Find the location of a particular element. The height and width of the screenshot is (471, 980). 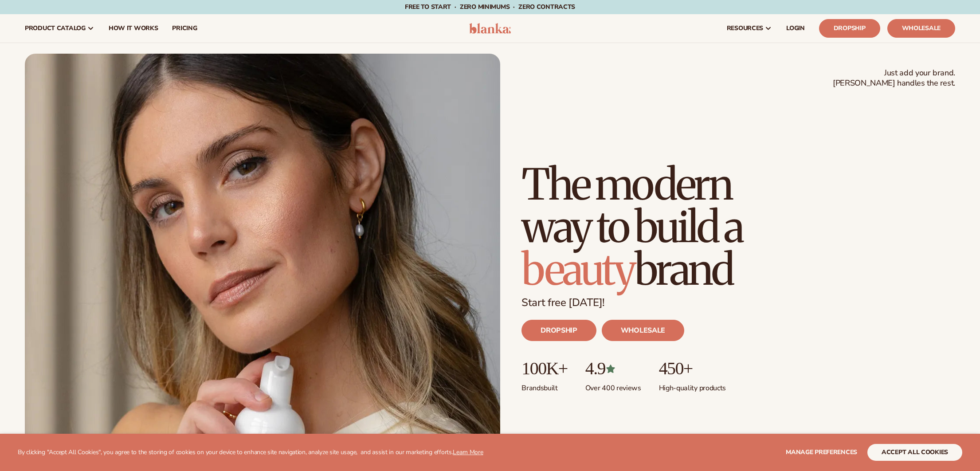

button: Manage preferences is located at coordinates (821, 452).